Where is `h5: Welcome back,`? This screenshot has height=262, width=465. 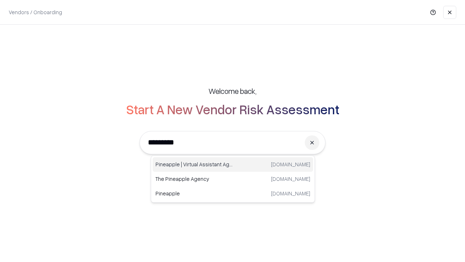 h5: Welcome back, is located at coordinates (233, 91).